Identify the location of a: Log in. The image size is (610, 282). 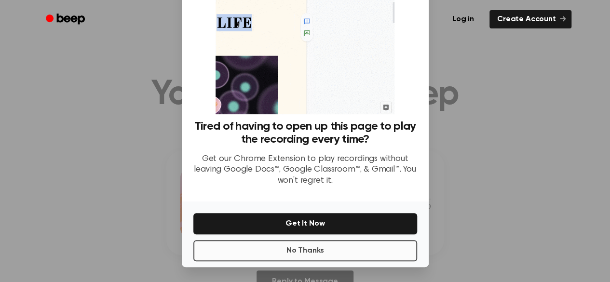
(463, 19).